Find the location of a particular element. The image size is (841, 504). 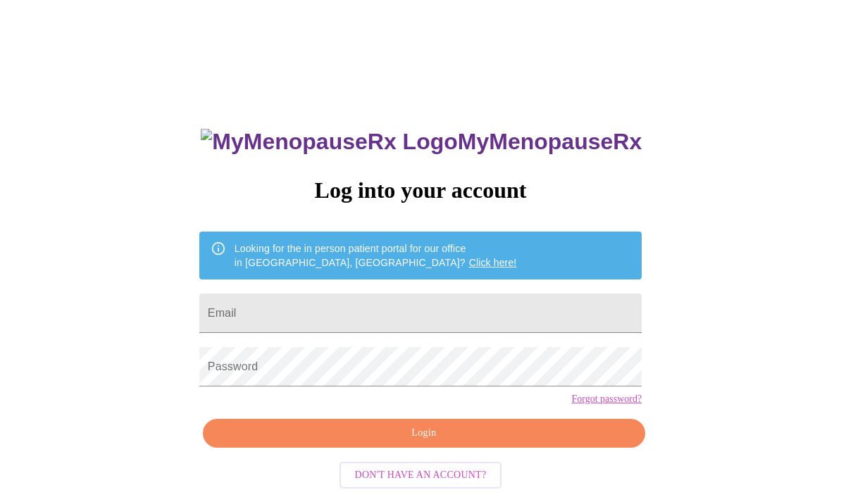

h3: Log into your account is located at coordinates (420, 190).